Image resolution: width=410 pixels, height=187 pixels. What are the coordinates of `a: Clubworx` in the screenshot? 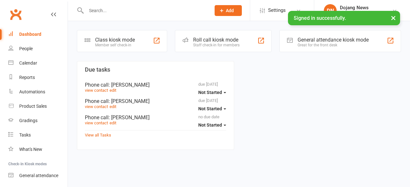 It's located at (16, 14).